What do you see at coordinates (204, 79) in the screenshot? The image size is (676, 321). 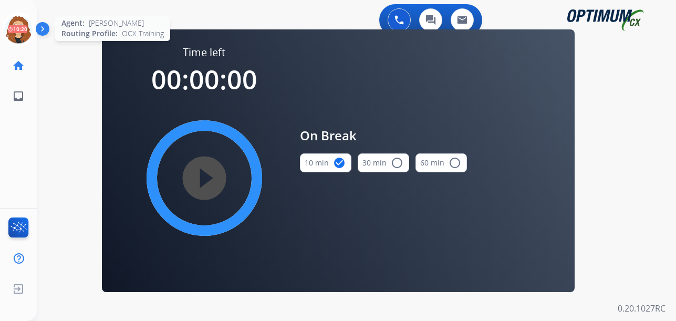 I see `span: 00:00:00` at bounding box center [204, 79].